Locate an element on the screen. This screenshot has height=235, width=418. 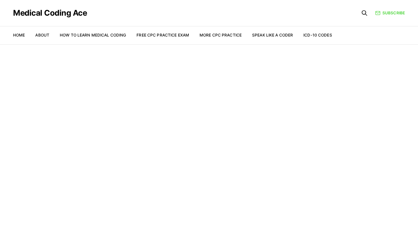
a: Free CPC Practice Exam is located at coordinates (163, 35).